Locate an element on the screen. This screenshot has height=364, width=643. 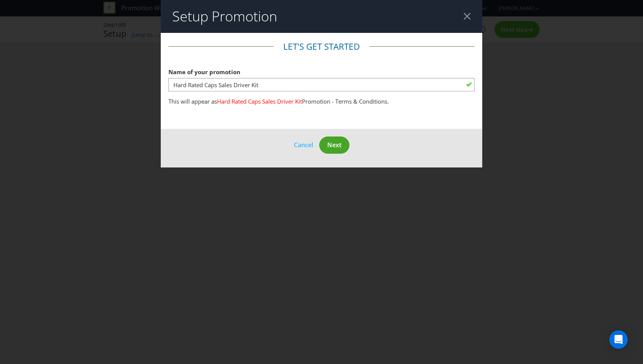
input: e.g. My Promotion is located at coordinates (322, 85).